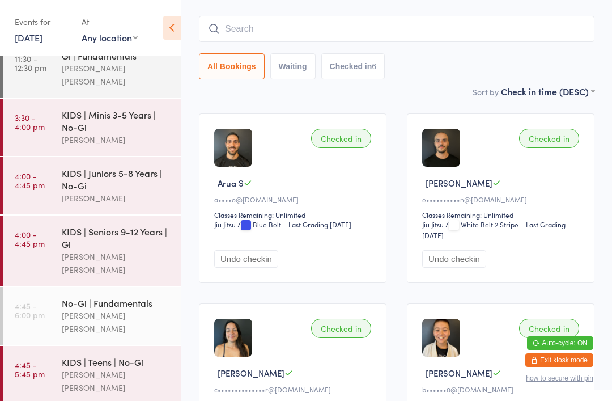 Image resolution: width=612 pixels, height=401 pixels. I want to click on div: KIDS | Minis 3-5 Years | No-Gi, so click(116, 121).